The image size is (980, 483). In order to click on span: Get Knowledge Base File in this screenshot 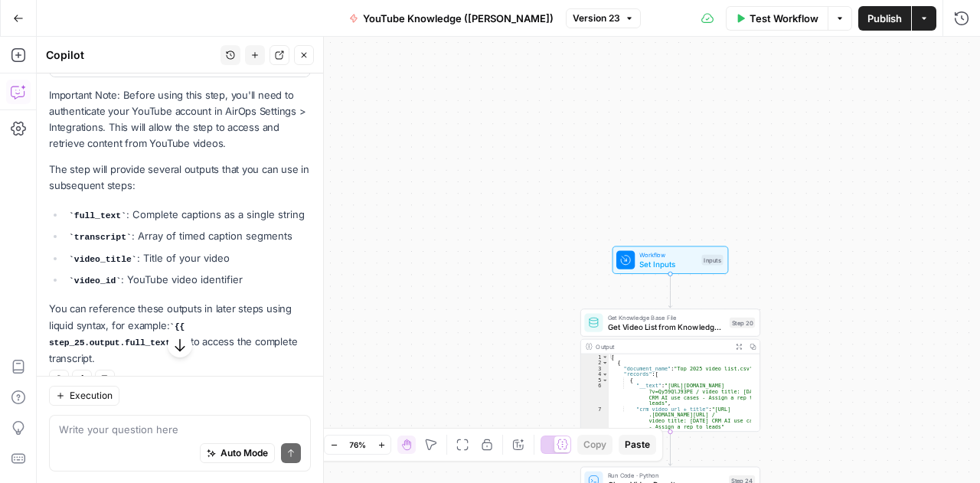, I will do `click(666, 317)`.